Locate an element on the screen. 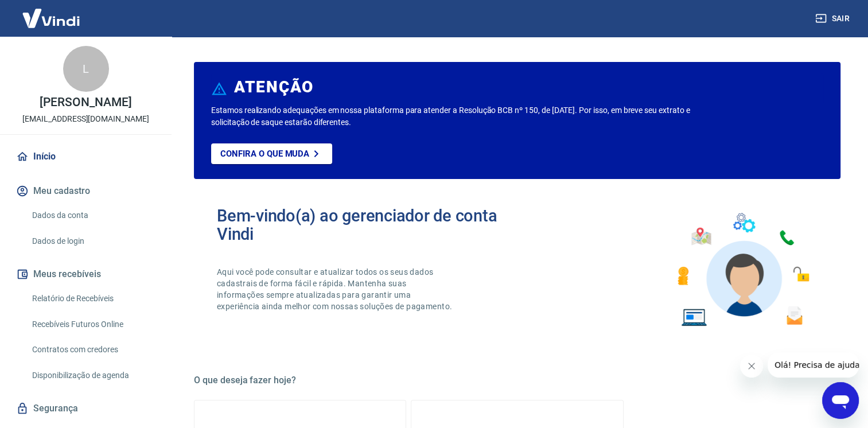  p: Confira o que muda is located at coordinates (264, 154).